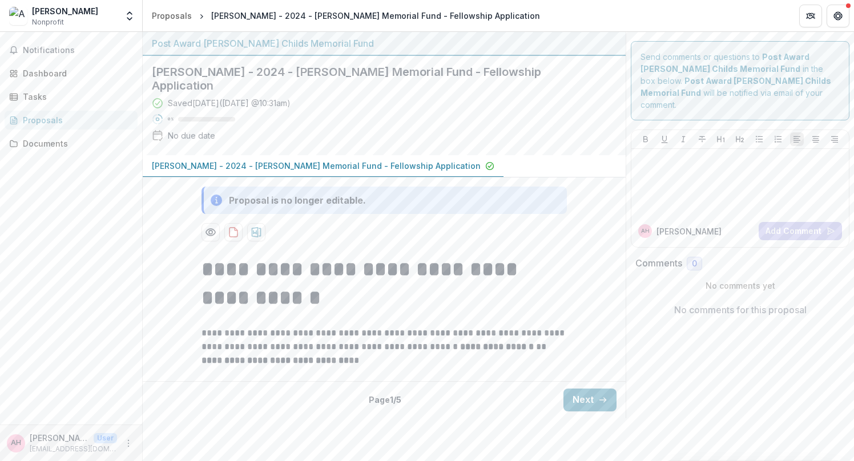  Describe the element at coordinates (740, 285) in the screenshot. I see `p: No comments yet` at that location.